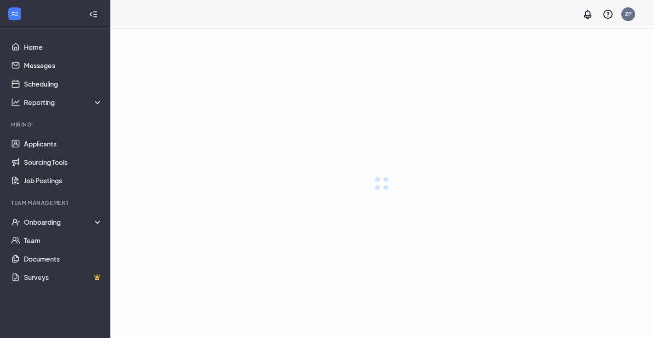 Image resolution: width=653 pixels, height=338 pixels. What do you see at coordinates (63, 84) in the screenshot?
I see `a: Scheduling` at bounding box center [63, 84].